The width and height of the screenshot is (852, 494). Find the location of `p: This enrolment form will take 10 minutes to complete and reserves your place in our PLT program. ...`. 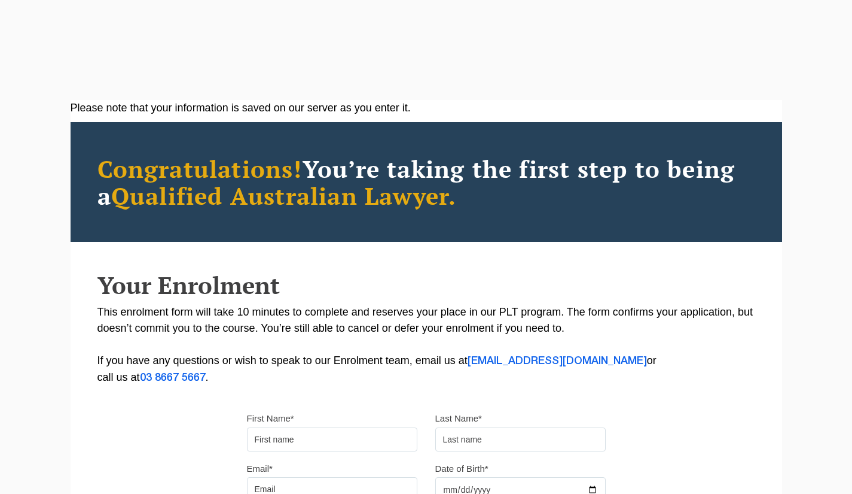

p: This enrolment form will take 10 minutes to complete and reserves your place in our PLT program. ... is located at coordinates (427, 345).